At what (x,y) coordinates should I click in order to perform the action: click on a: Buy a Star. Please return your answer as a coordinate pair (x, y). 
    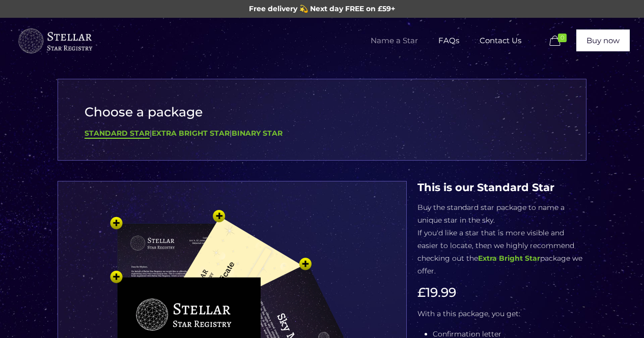
    Looking at the image, I should click on (55, 41).